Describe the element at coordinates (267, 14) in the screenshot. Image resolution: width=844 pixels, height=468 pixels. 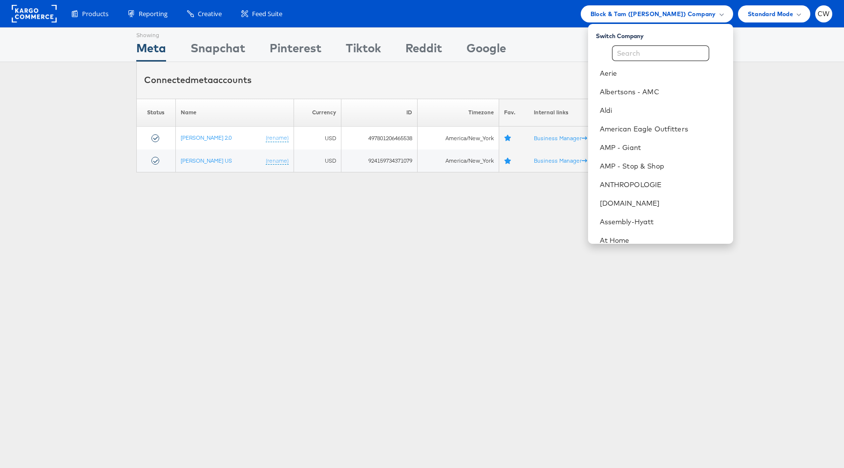
I see `span: Feed Suite` at that location.